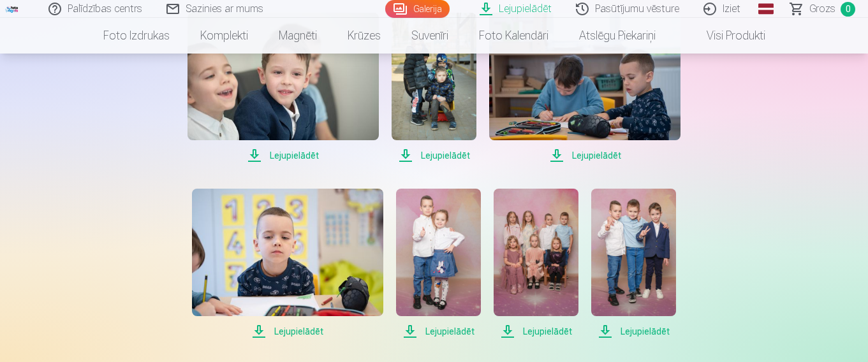 The image size is (868, 362). I want to click on a: Komplekti, so click(224, 36).